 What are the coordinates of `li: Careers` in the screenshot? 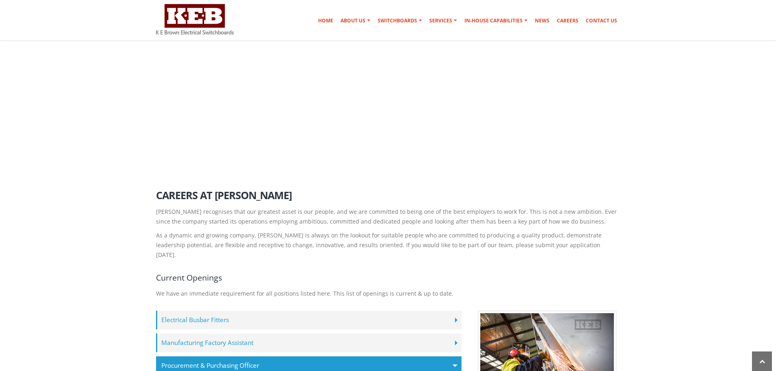 It's located at (605, 147).